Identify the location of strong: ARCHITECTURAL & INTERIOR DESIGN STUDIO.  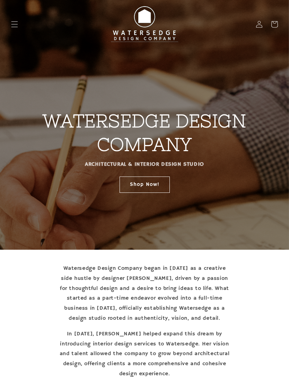
(145, 165).